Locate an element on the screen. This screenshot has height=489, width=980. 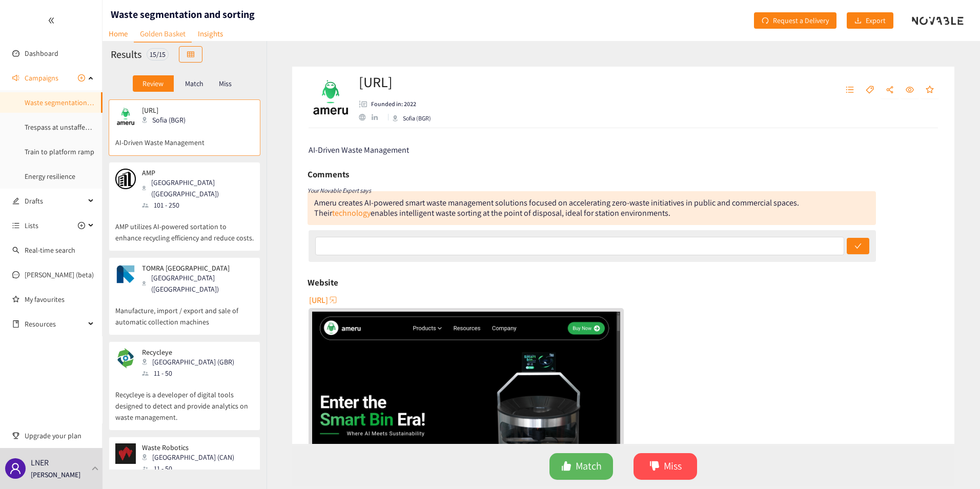
li: Founded in year is located at coordinates (387, 104).